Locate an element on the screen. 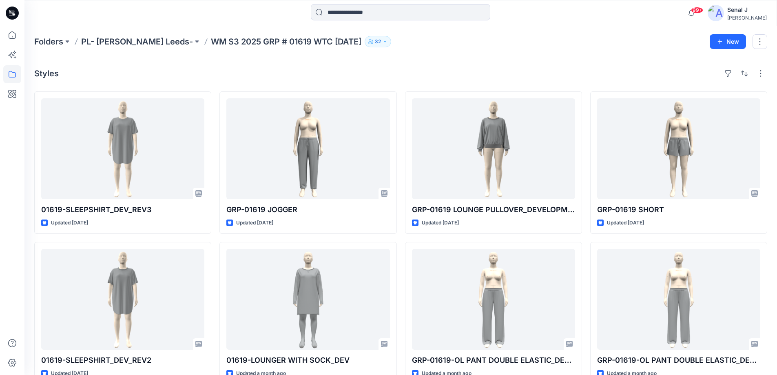 The height and width of the screenshot is (375, 777). a: 01619-LOUNGER WITH SOCK_DEV is located at coordinates (308, 299).